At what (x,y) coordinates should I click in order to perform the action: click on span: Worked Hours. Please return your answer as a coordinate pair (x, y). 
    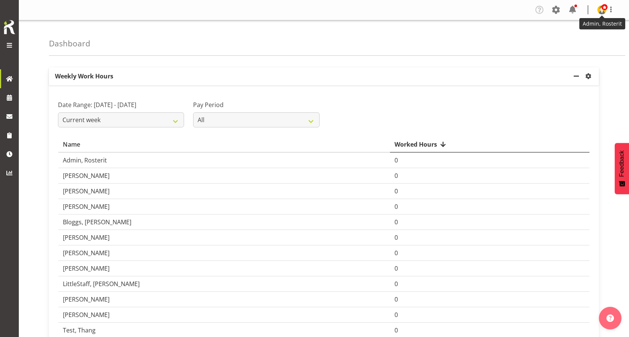
    Looking at the image, I should click on (416, 144).